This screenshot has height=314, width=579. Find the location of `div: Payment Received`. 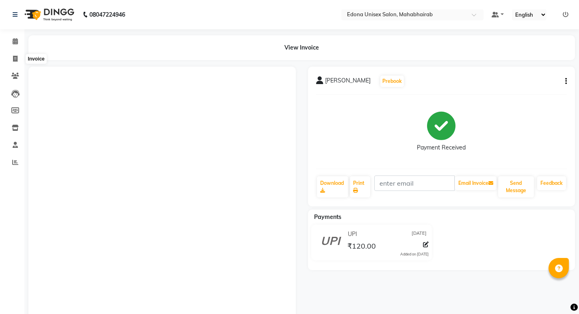

div: Payment Received is located at coordinates (442, 148).